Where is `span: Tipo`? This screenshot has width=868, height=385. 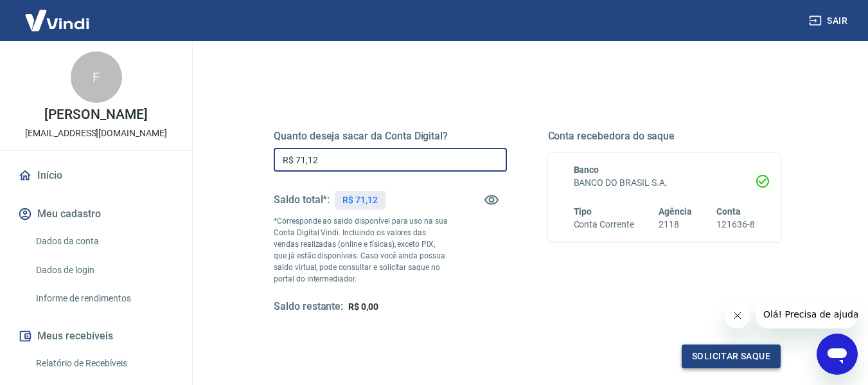
span: Tipo is located at coordinates (582, 211).